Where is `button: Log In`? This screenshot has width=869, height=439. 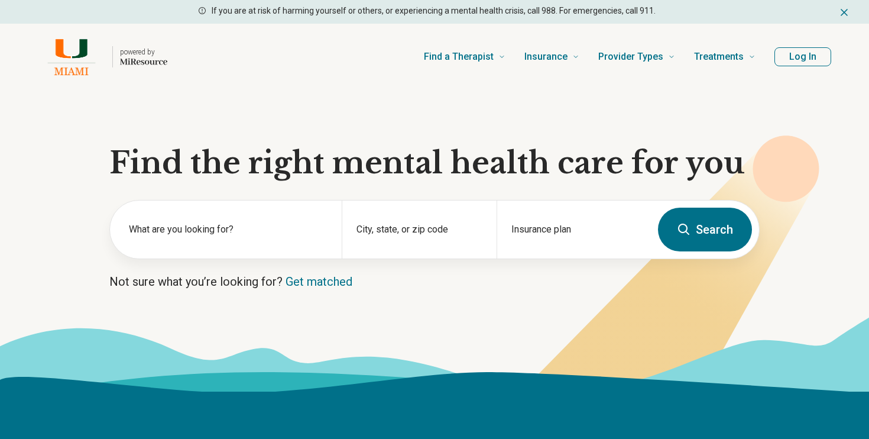 button: Log In is located at coordinates (803, 57).